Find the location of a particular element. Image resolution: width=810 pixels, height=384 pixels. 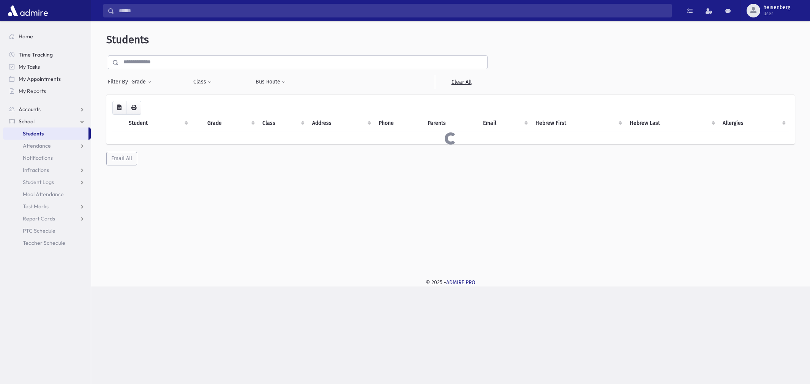

a: Meal Attendance is located at coordinates (47, 194).